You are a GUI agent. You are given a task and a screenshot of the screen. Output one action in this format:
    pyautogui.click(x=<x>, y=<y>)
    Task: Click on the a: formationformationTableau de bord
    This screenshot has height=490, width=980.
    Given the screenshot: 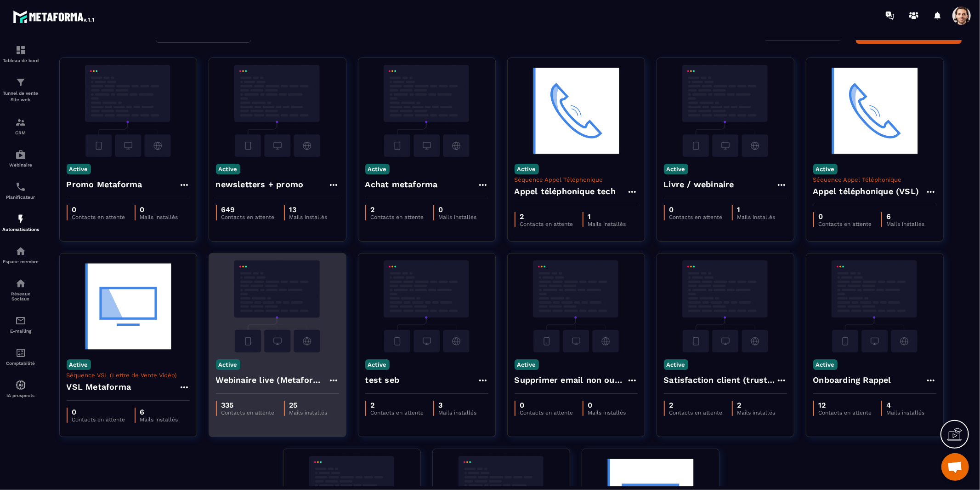 What is the action you would take?
    pyautogui.click(x=21, y=54)
    